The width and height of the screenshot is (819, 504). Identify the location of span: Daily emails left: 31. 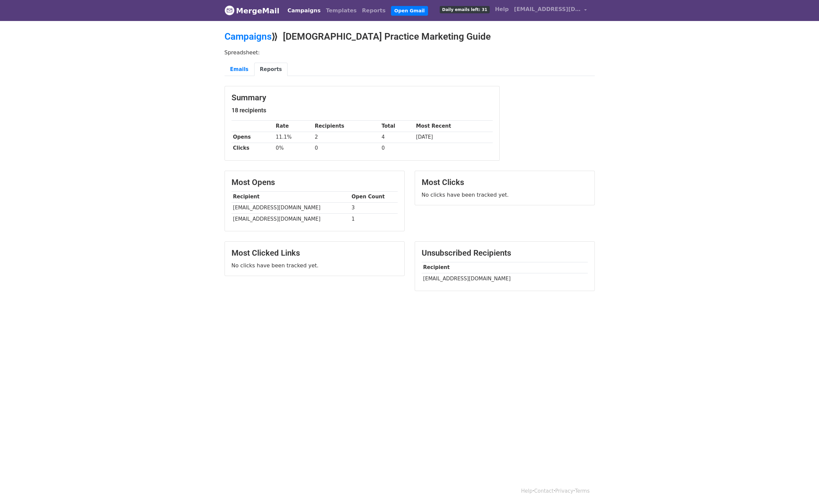
(464, 10).